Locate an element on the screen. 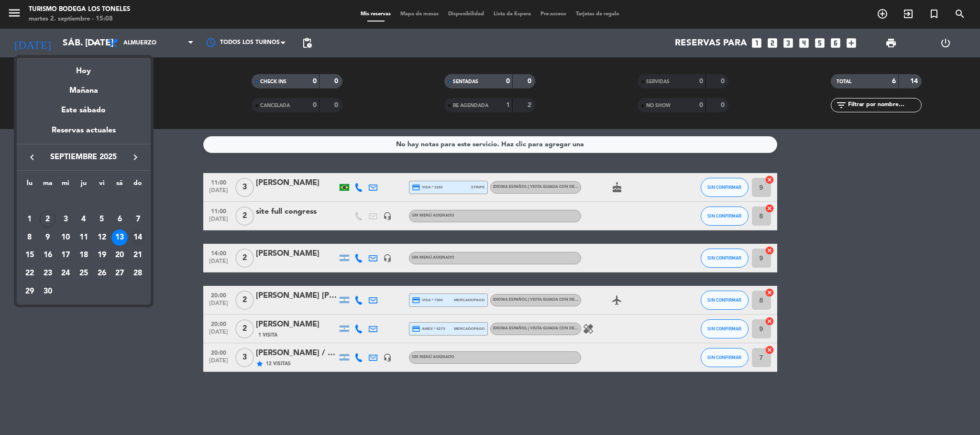  td: 13 de septiembre de 2025 is located at coordinates (120, 237).